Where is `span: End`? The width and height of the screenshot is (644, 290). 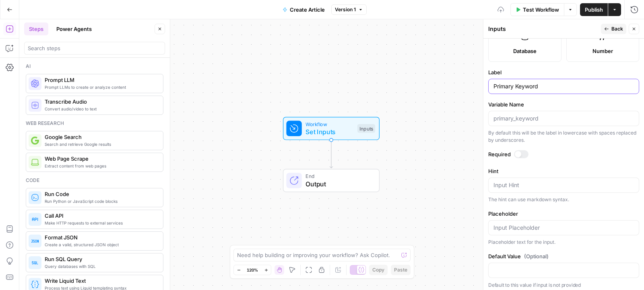 span: End is located at coordinates (338, 176).